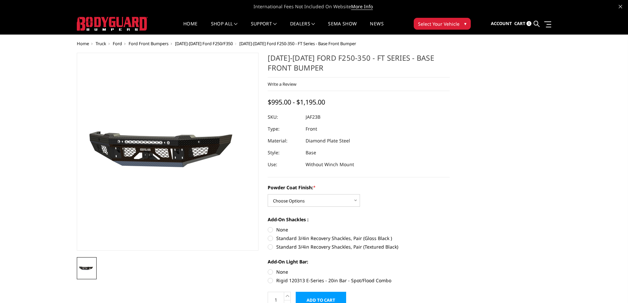 This screenshot has width=628, height=303. Describe the element at coordinates (311, 129) in the screenshot. I see `dd: Front` at that location.